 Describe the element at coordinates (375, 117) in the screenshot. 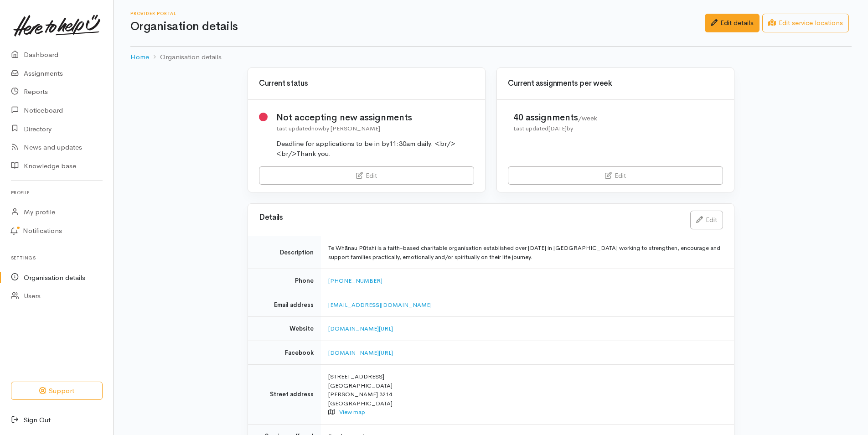

I see `div: Not accepting new assignments` at that location.